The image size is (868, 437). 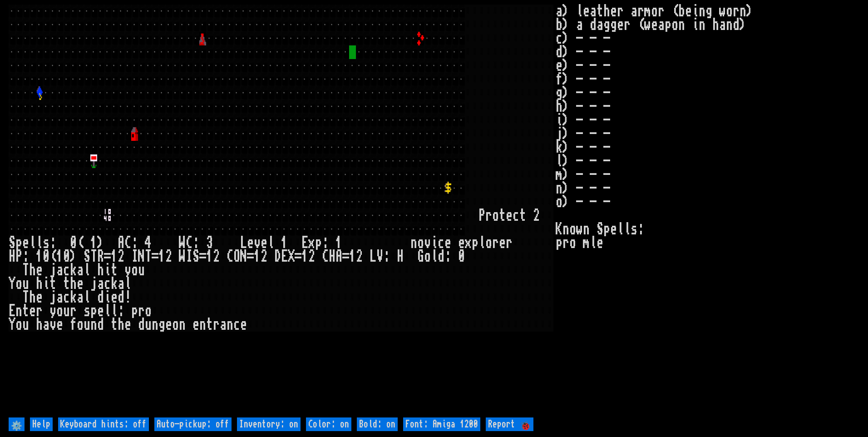 What do you see at coordinates (182, 243) in the screenshot?
I see `div: W` at bounding box center [182, 243].